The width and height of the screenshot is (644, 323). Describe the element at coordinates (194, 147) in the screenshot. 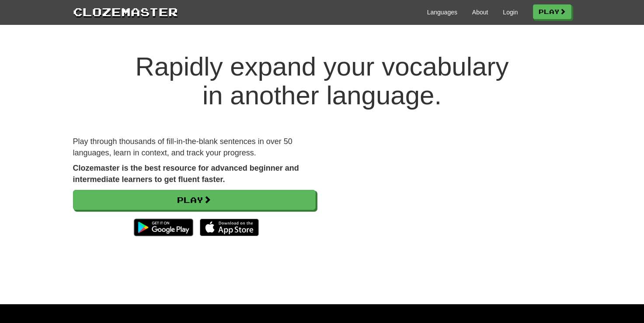

I see `p: Play through thousands of fill-in-the-blank sentences in over 50 languages, learn in context, and...` at that location.